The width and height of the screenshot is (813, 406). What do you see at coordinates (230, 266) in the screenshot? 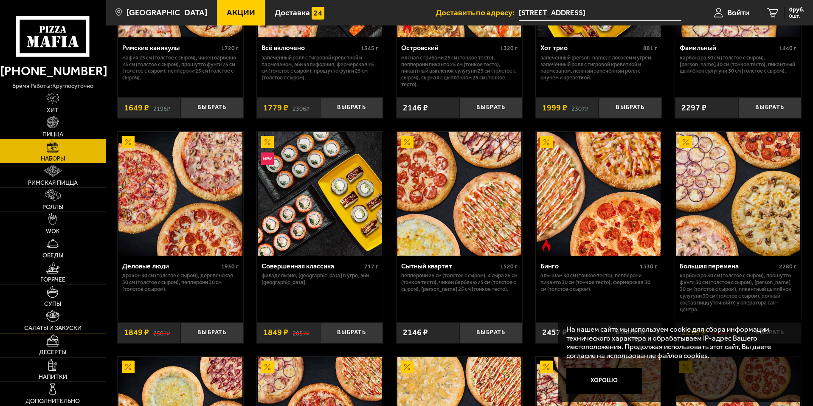
I see `span: 1930 г` at bounding box center [230, 266].